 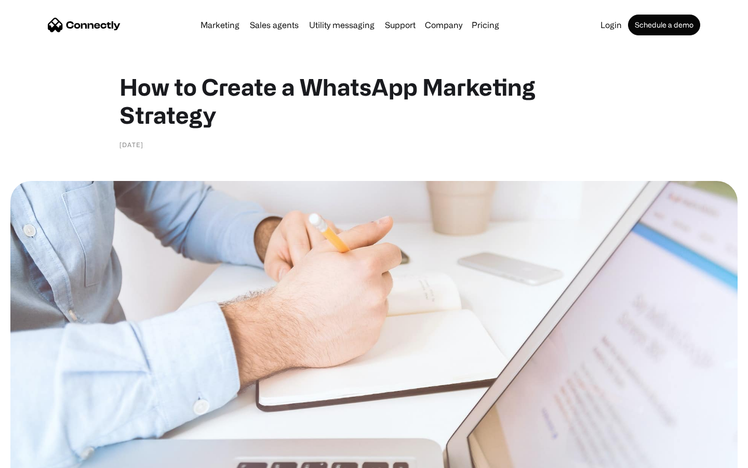 What do you see at coordinates (374, 101) in the screenshot?
I see `h1: How to Create a WhatsApp Marketing Strategy` at bounding box center [374, 101].